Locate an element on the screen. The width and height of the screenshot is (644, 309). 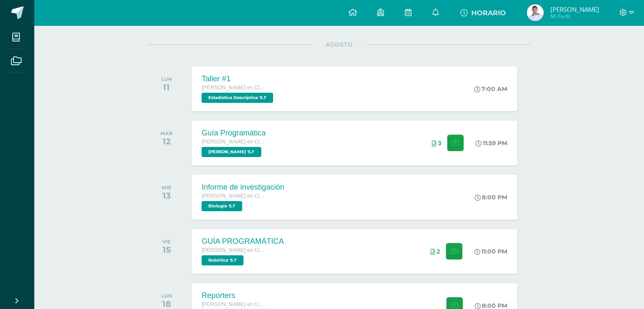
div: 8:00 PM is located at coordinates (491, 197).